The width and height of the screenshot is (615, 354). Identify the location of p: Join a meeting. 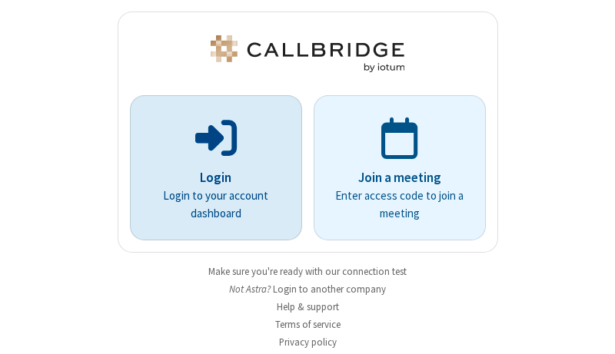
(399, 178).